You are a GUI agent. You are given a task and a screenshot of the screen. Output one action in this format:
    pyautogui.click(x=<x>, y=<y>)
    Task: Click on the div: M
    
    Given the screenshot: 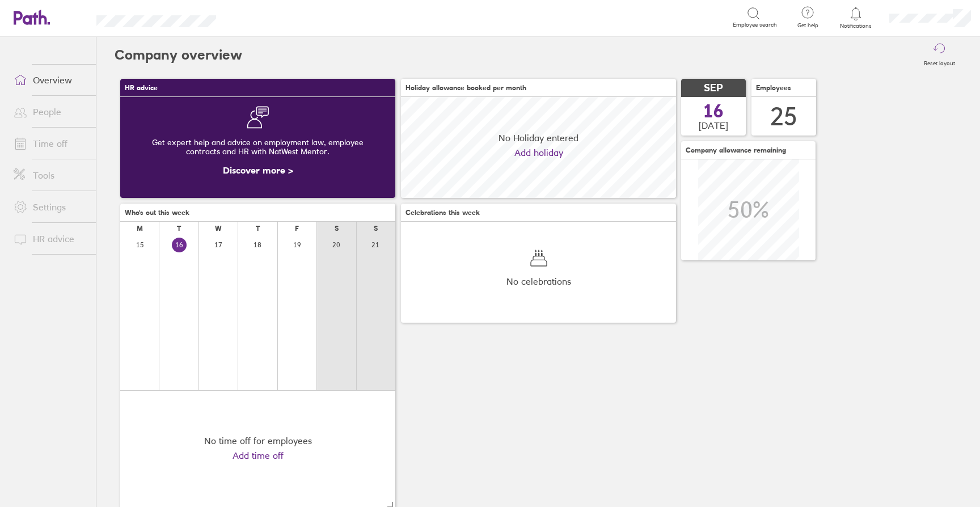 What is the action you would take?
    pyautogui.click(x=140, y=229)
    